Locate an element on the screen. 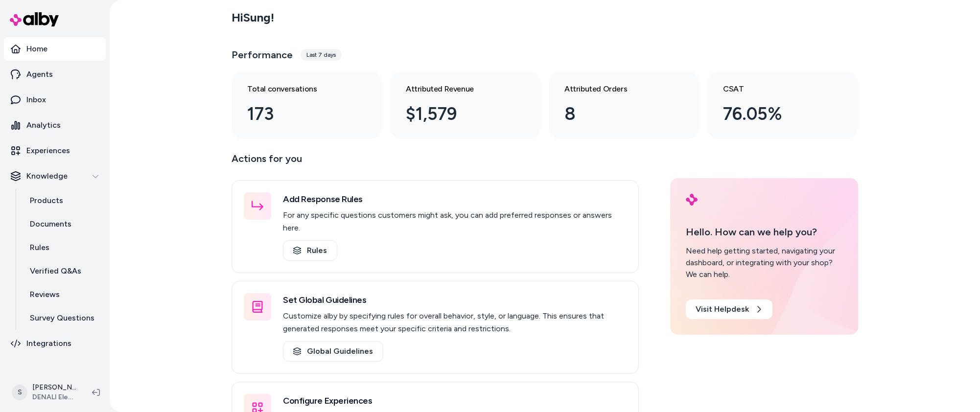  a: Survey Questions is located at coordinates (62, 318).